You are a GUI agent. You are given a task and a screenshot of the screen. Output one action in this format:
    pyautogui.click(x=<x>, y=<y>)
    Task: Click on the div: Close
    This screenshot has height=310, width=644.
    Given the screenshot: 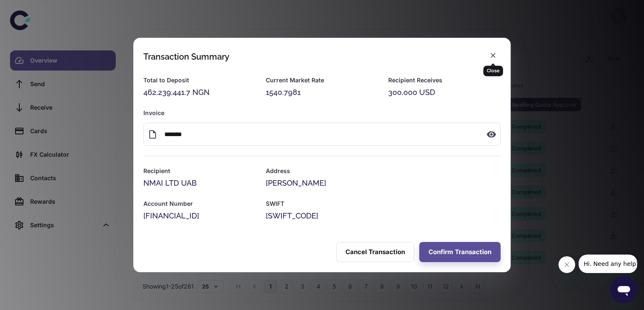 What is the action you would take?
    pyautogui.click(x=493, y=70)
    